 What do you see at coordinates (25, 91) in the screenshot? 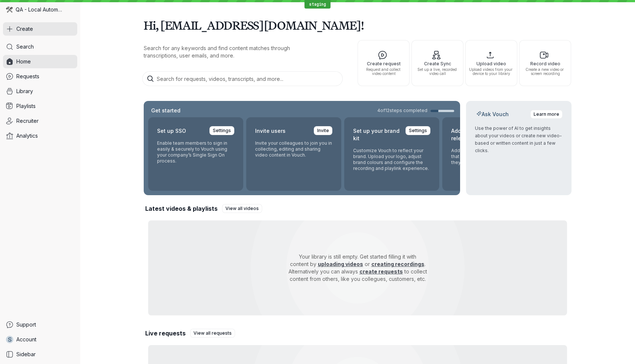
I see `span: Library` at bounding box center [25, 91].